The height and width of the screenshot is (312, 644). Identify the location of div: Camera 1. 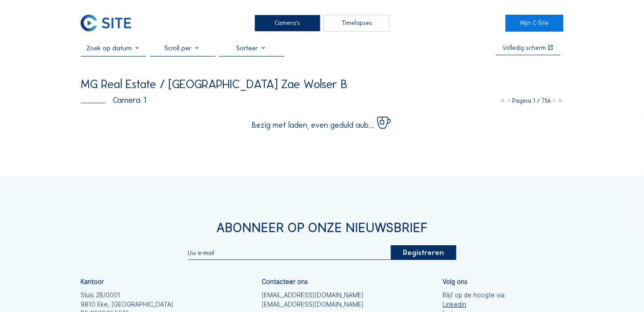
(113, 100).